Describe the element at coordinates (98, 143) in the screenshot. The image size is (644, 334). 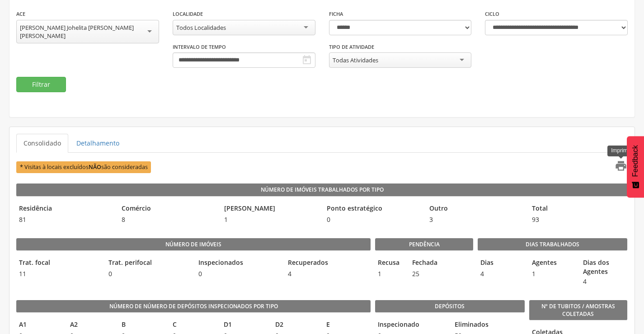
I see `a: Detalhamento` at that location.